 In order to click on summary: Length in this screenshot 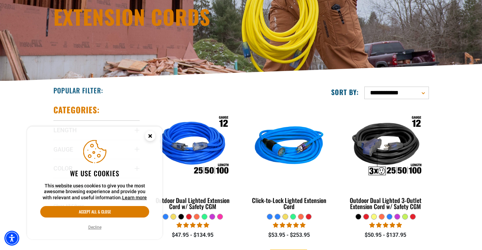, I will do `click(96, 130)`.